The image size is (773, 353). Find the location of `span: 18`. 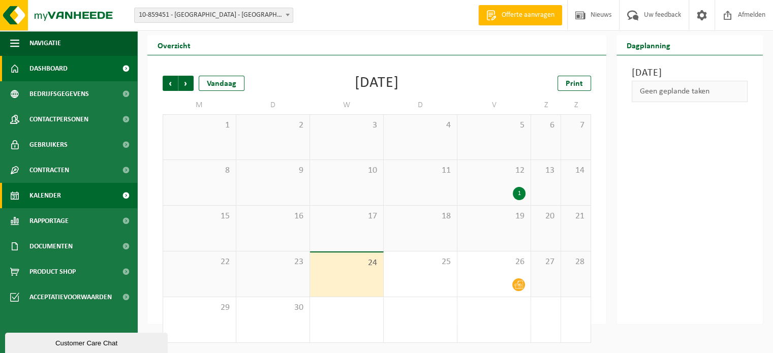

span: 18 is located at coordinates (421, 217).